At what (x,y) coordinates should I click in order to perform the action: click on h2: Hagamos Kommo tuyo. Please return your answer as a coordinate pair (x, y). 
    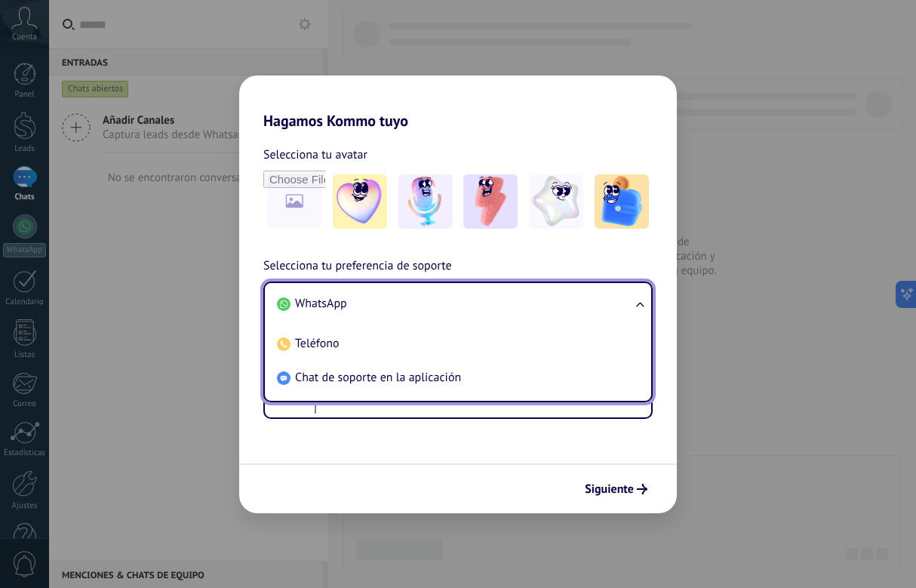
    Looking at the image, I should click on (458, 103).